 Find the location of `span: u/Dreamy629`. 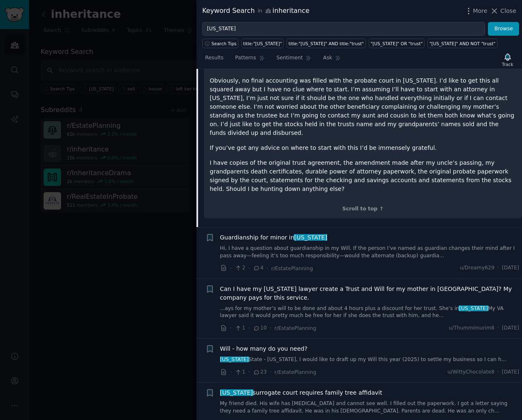

span: u/Dreamy629 is located at coordinates (477, 268).